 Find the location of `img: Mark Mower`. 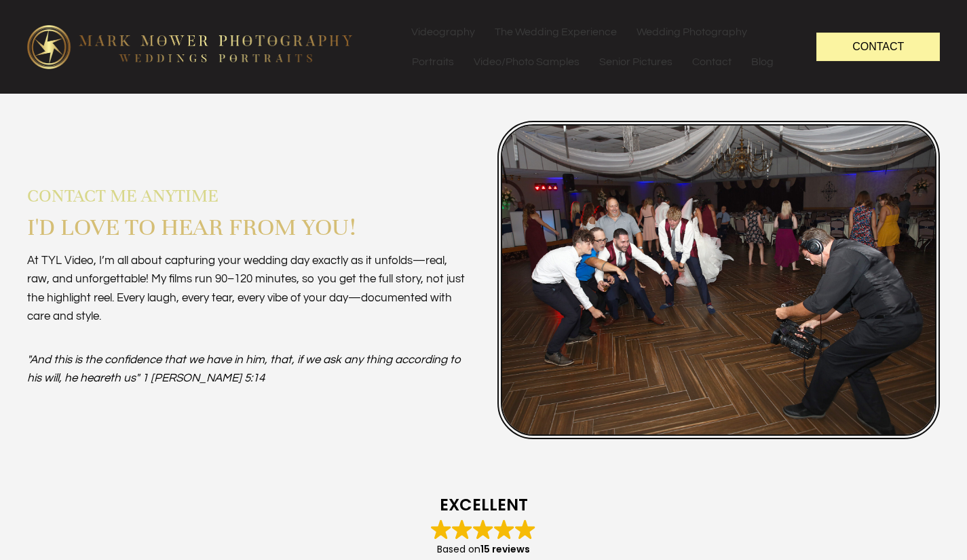

img: Mark Mower is located at coordinates (719, 280).